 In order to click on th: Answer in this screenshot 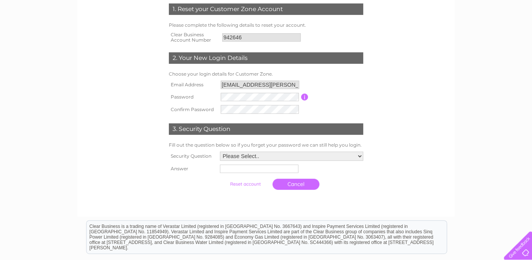, I will do `click(193, 169)`.